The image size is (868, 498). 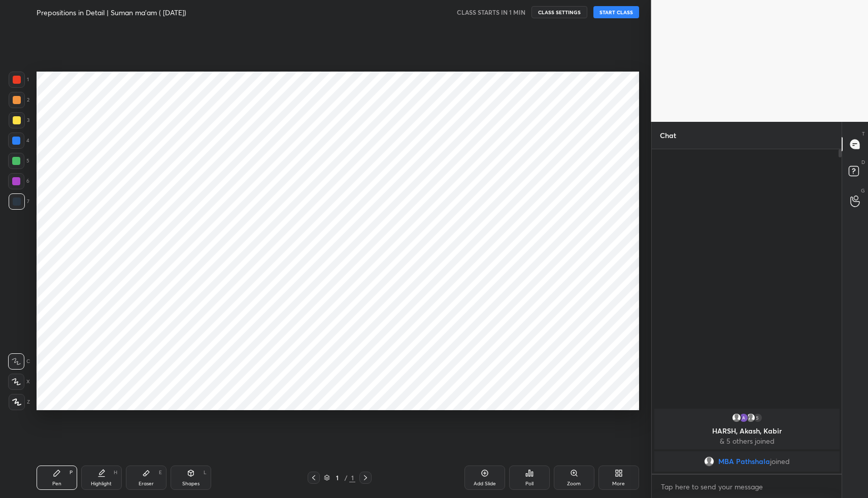 What do you see at coordinates (864, 133) in the screenshot?
I see `p: T` at bounding box center [864, 133].